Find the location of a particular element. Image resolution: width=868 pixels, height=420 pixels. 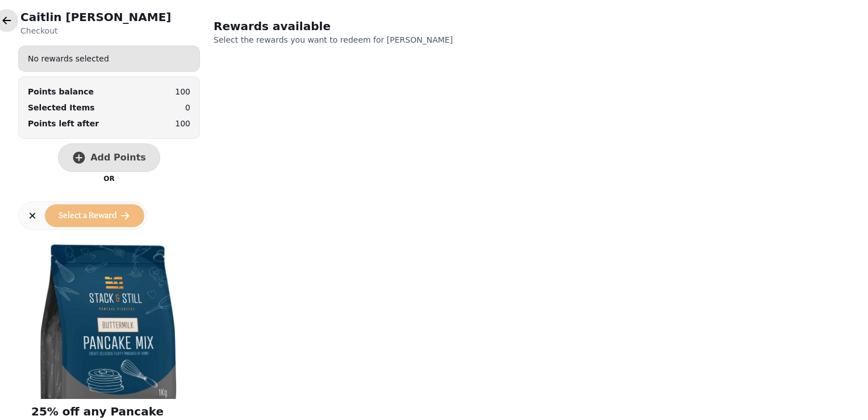

div: Points balance is located at coordinates (61, 92).